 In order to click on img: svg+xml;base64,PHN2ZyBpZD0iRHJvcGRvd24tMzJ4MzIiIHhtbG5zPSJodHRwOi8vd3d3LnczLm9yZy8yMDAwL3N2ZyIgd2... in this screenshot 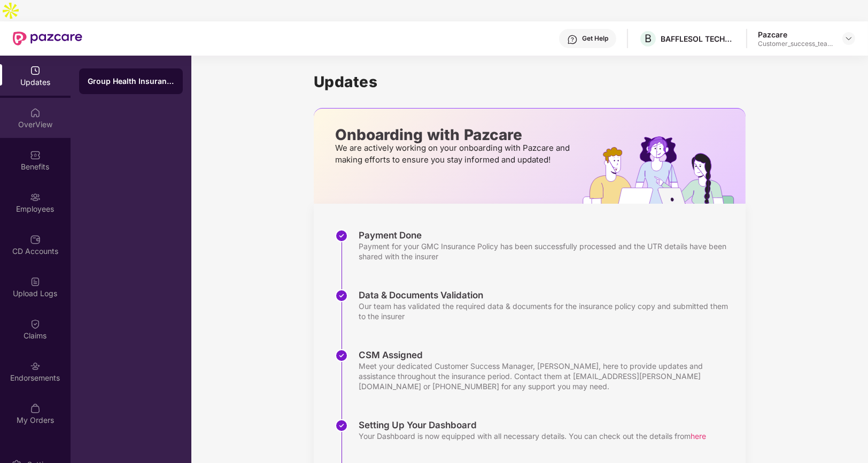, I will do `click(848, 38)`.